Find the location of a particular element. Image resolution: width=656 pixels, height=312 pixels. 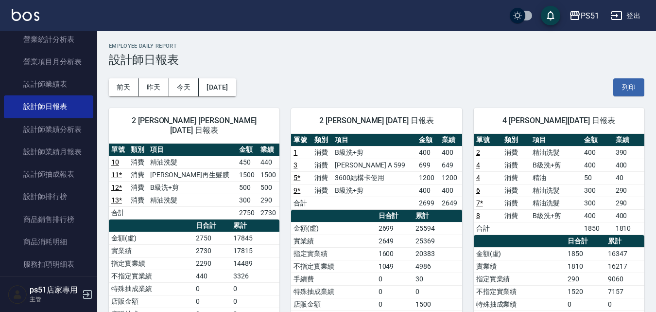

td: 20383 is located at coordinates (438, 253).